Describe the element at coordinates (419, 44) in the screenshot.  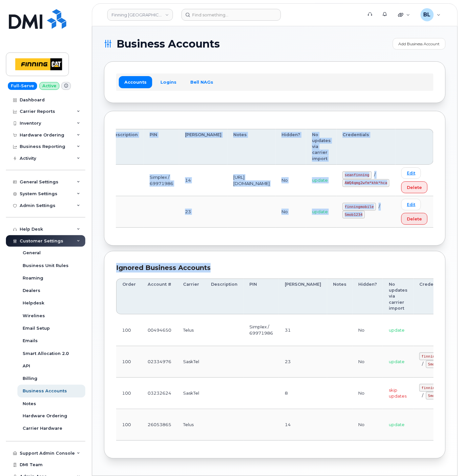
I see `a: Add Business Account` at that location.